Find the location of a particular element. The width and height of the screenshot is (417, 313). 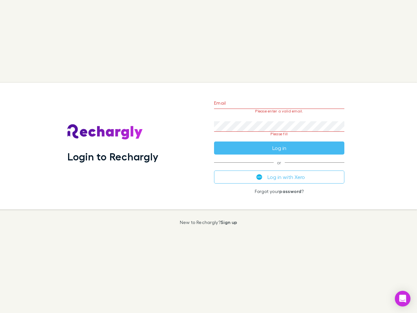

button: Log in with Xero is located at coordinates (279, 177).